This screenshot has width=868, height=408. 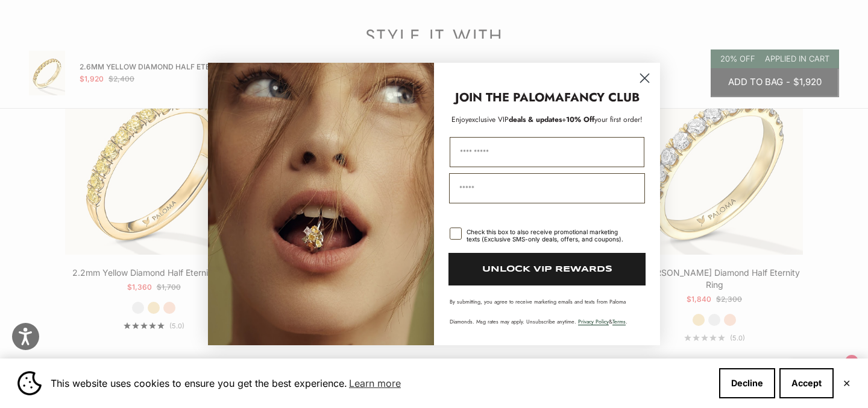 What do you see at coordinates (515, 119) in the screenshot?
I see `span: deals & updates` at bounding box center [515, 119].